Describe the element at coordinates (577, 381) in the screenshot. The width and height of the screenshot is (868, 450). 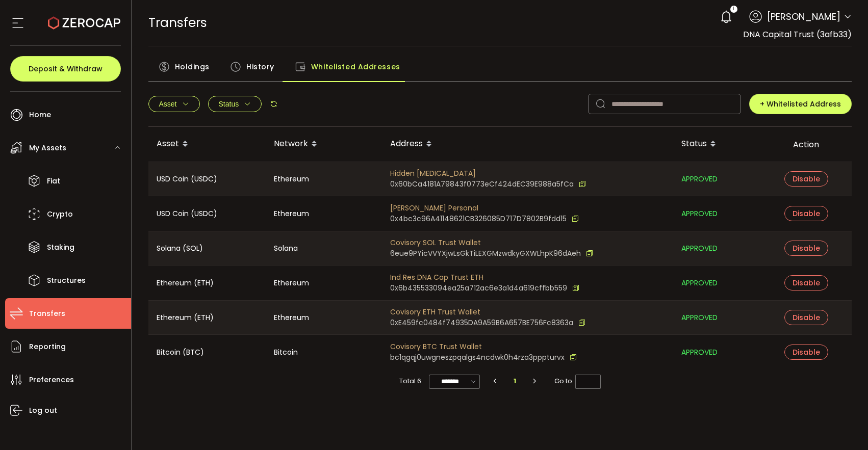
I see `span: Go to` at that location.